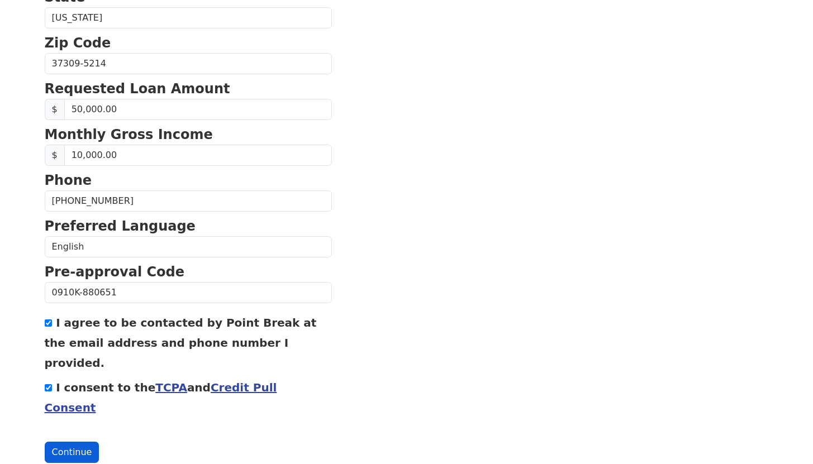 Image resolution: width=813 pixels, height=464 pixels. What do you see at coordinates (171, 388) in the screenshot?
I see `a: TCPA` at bounding box center [171, 388].